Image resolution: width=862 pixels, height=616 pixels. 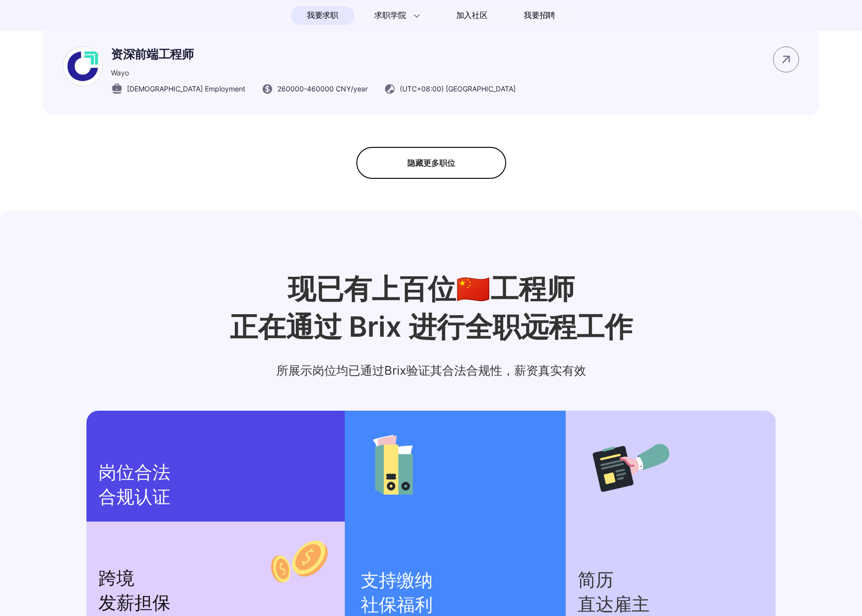 I want to click on span: 我要招聘, so click(x=539, y=15).